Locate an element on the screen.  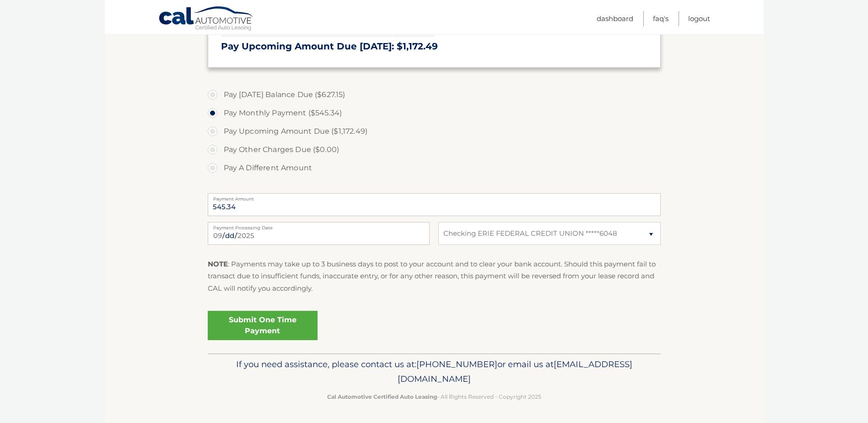
input: Payment Date is located at coordinates (318, 233).